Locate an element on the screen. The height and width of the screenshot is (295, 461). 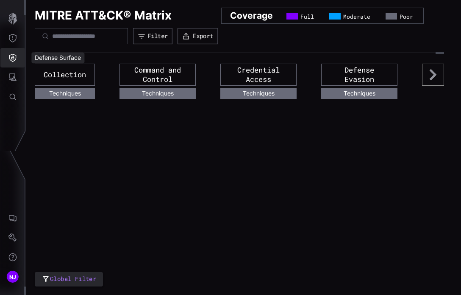
button: Global Filter is located at coordinates (69, 279).